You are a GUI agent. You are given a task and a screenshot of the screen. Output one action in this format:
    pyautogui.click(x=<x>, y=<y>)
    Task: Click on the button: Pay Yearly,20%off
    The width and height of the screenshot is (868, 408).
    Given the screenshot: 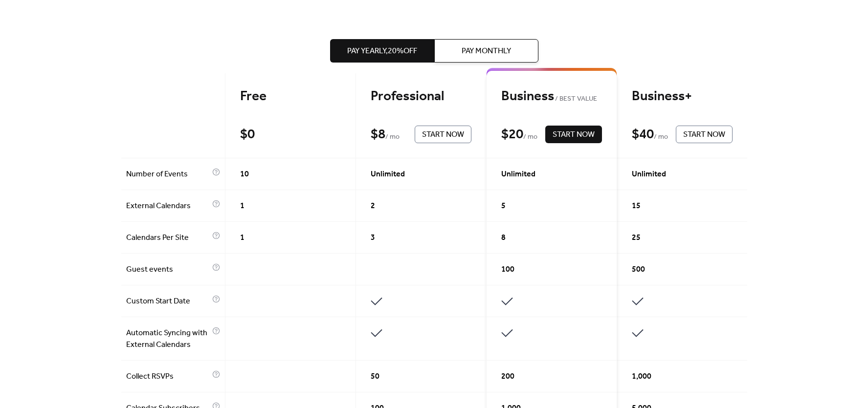 What is the action you would take?
    pyautogui.click(x=382, y=51)
    